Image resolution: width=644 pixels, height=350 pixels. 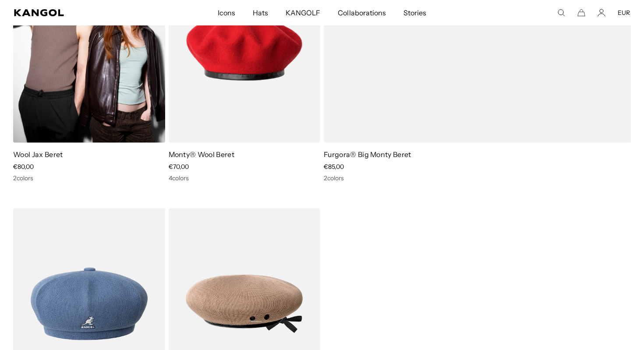 What do you see at coordinates (38, 154) in the screenshot?
I see `a: Wool Jax Beret` at bounding box center [38, 154].